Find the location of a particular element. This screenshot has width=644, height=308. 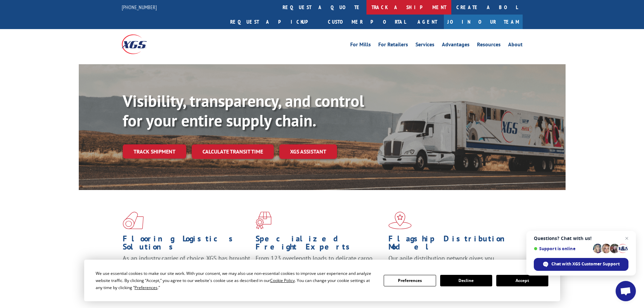

div: Cookie Consent Prompt is located at coordinates (322, 280).